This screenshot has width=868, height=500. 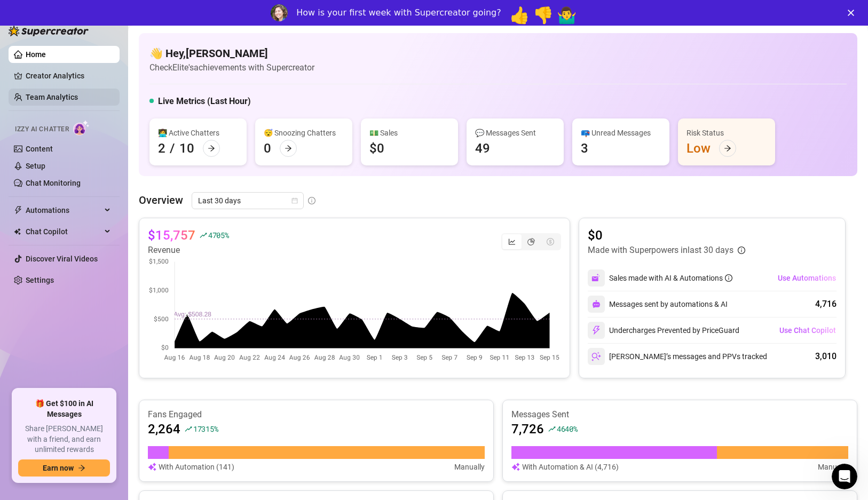 What do you see at coordinates (171, 236) in the screenshot?
I see `article: $15,757` at bounding box center [171, 236].